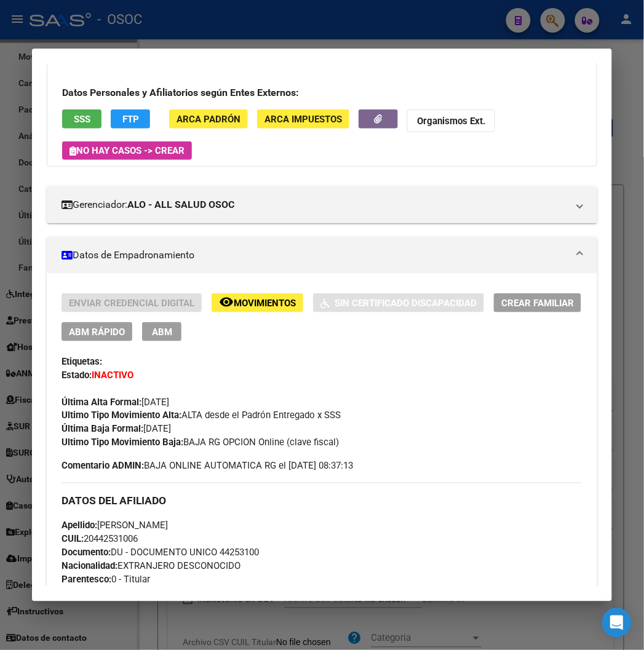 The height and width of the screenshot is (650, 644). Describe the element at coordinates (265, 303) in the screenshot. I see `span: Movimientos` at that location.